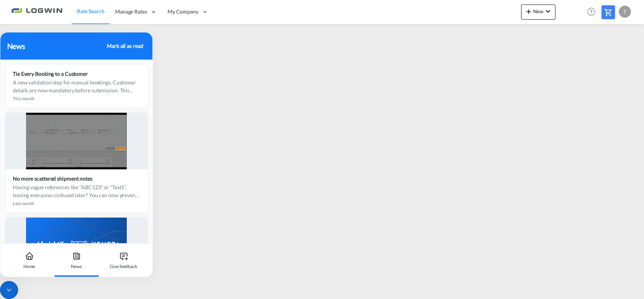 The image size is (644, 299). I want to click on button: icon-plus 400-fgNewicon-chevron-down, so click(538, 12).